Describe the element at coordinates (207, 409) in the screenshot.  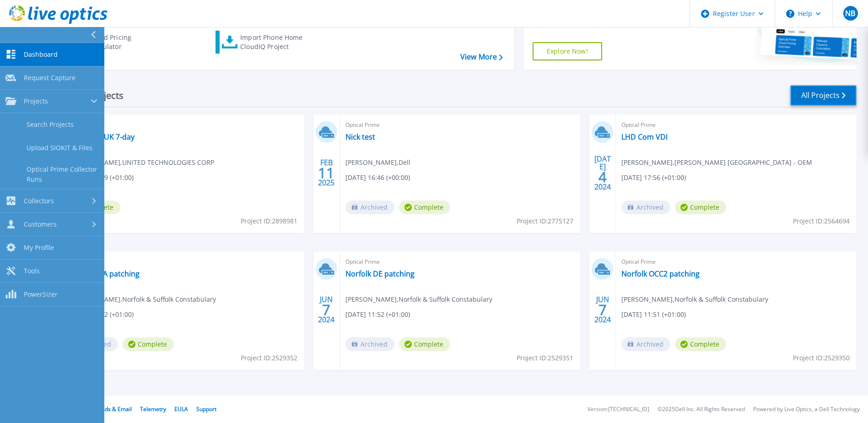
I see `a: Support` at that location.